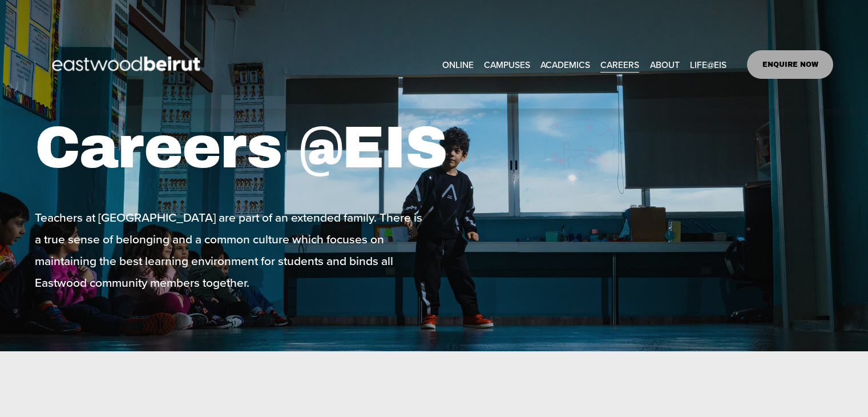  Describe the element at coordinates (708, 65) in the screenshot. I see `span: LIFE@EIS` at that location.